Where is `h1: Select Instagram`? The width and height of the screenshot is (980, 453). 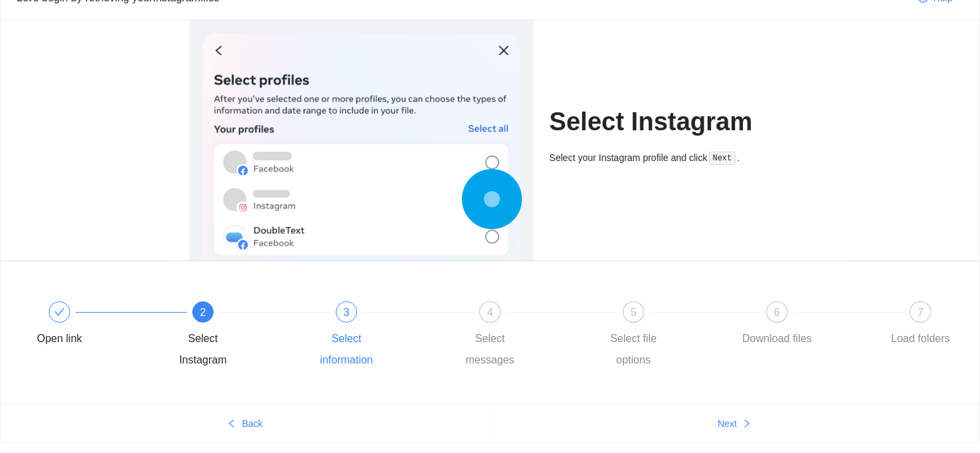
h1: Select Instagram is located at coordinates (670, 121).